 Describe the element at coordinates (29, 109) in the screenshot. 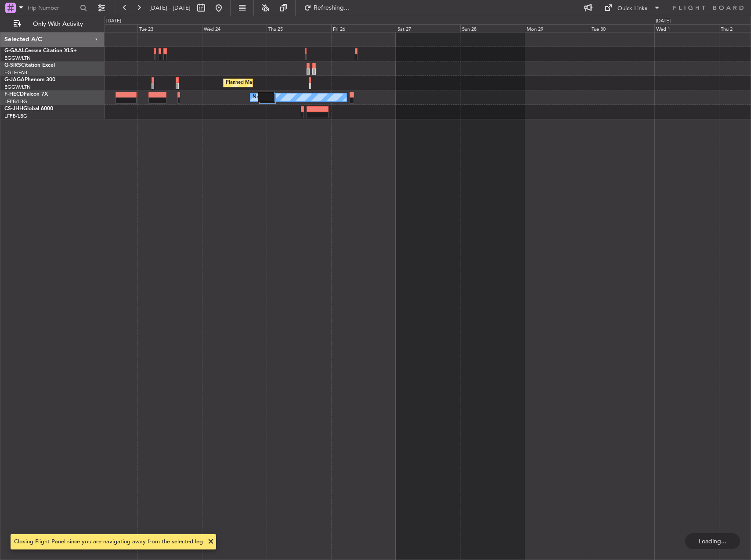

I see `a: CS-JHHGlobal 6000` at that location.